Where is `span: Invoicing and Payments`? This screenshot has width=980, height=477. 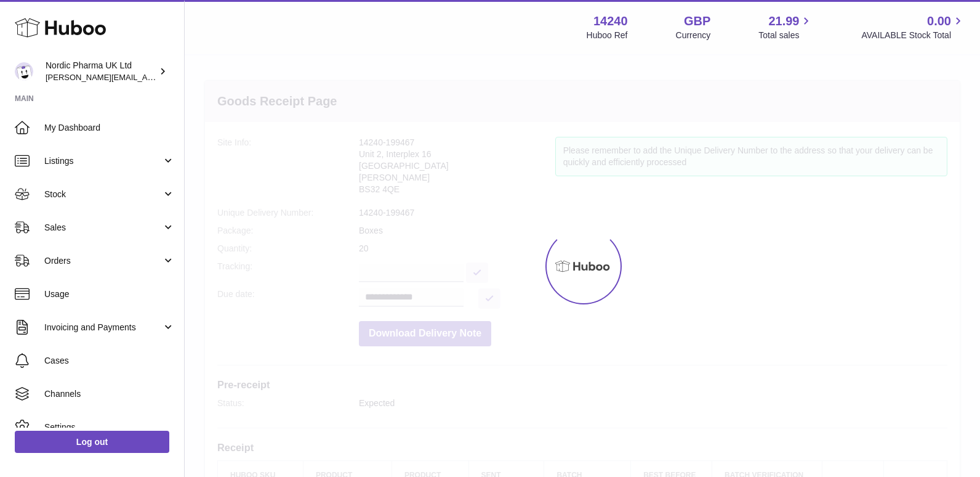 span: Invoicing and Payments is located at coordinates (103, 327).